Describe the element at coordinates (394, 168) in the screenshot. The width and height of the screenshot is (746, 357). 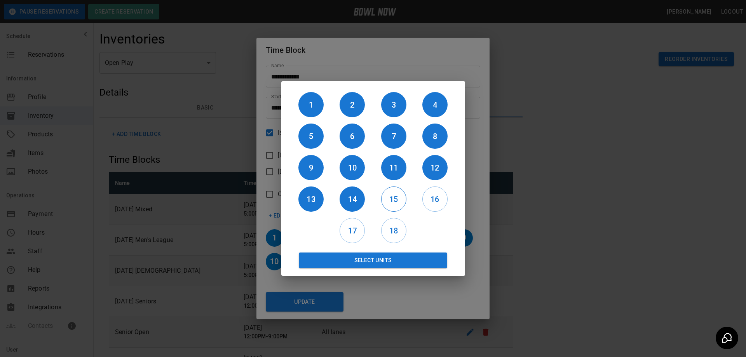
I see `h6: 11` at that location.